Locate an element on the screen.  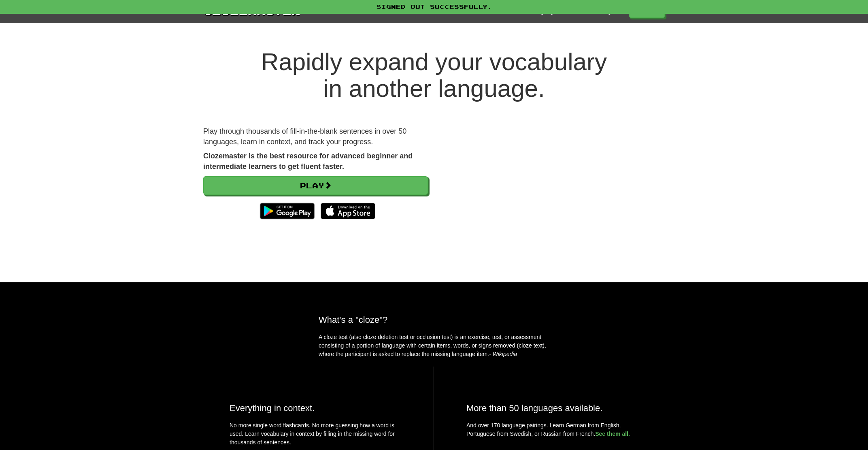
a: Play is located at coordinates (316, 185).